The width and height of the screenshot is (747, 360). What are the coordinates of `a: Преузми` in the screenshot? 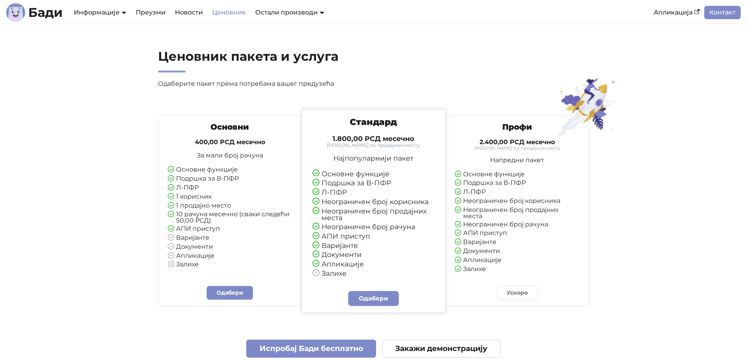 It's located at (151, 13).